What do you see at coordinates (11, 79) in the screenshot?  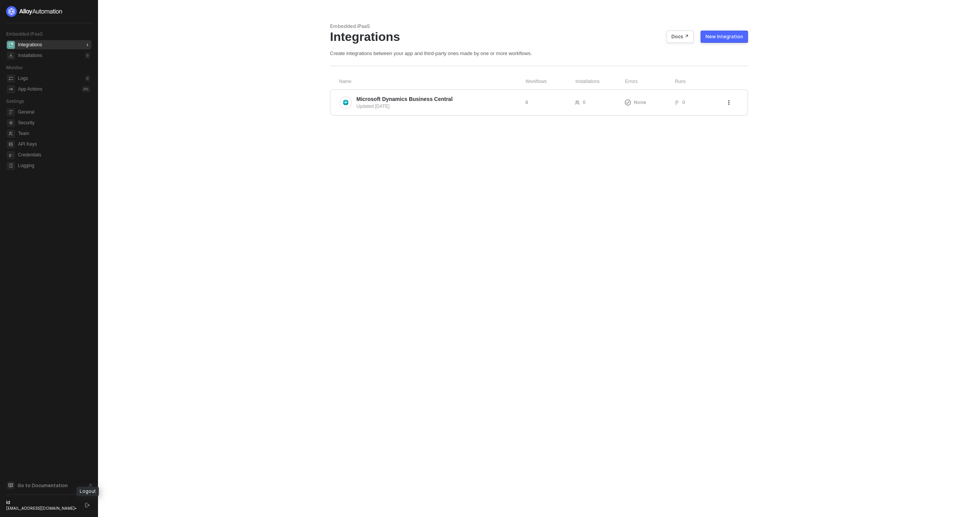 I see `span: icon-logs` at bounding box center [11, 79].